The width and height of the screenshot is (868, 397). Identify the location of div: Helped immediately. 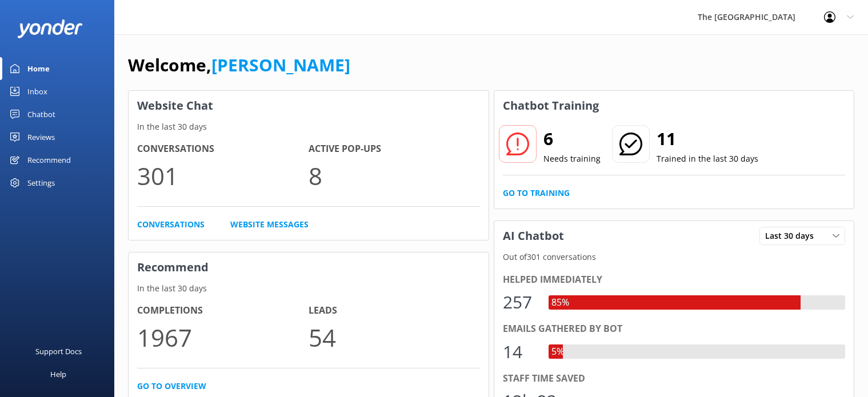
(674, 280).